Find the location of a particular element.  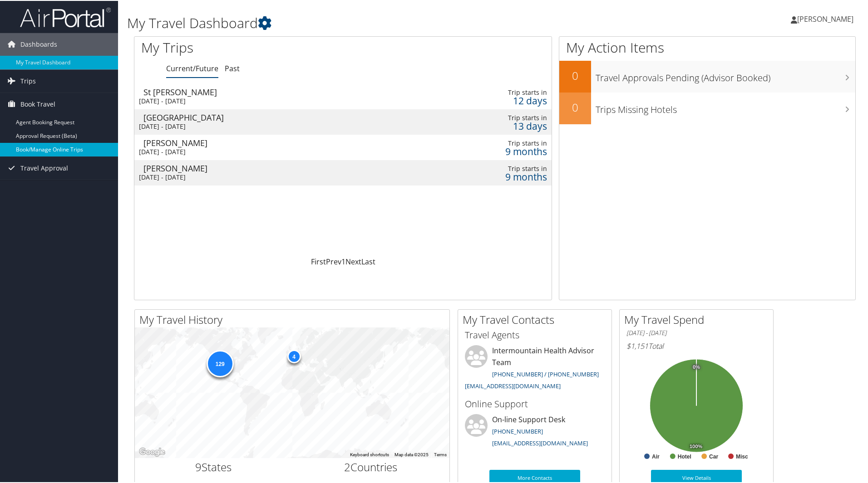

a: Terms (opens in new tab) is located at coordinates (441, 454).